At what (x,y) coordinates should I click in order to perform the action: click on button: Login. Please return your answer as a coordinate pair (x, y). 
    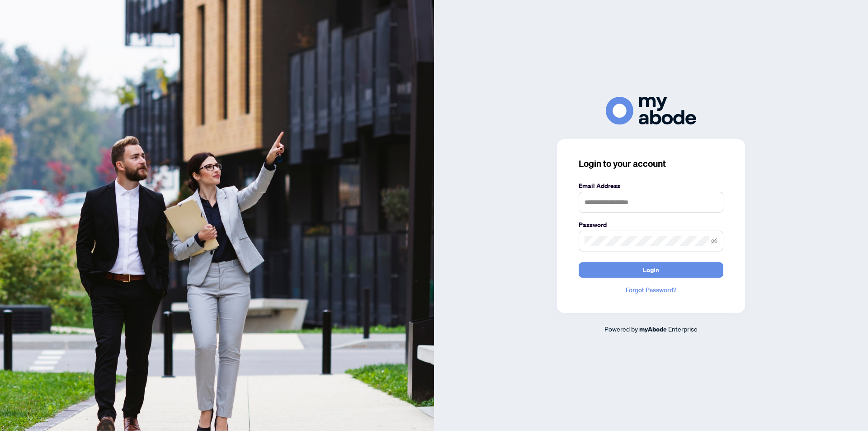
    Looking at the image, I should click on (651, 270).